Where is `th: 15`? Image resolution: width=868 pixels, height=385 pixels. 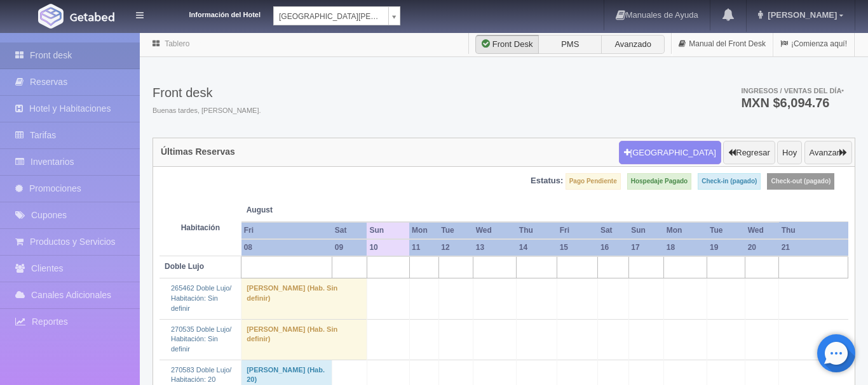 th: 15 is located at coordinates (578, 247).